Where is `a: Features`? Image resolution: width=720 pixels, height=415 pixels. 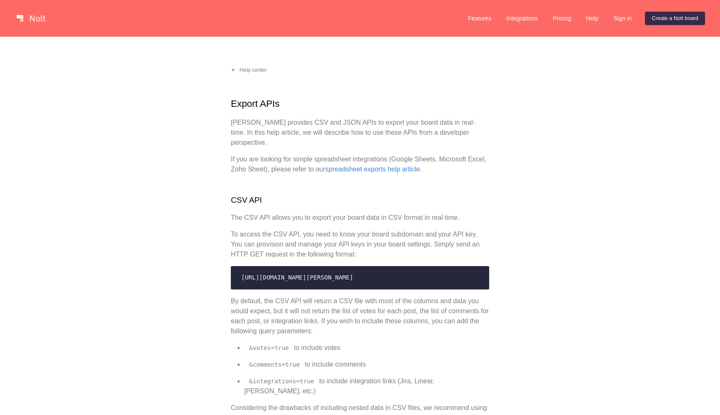
a: Features is located at coordinates (480, 18).